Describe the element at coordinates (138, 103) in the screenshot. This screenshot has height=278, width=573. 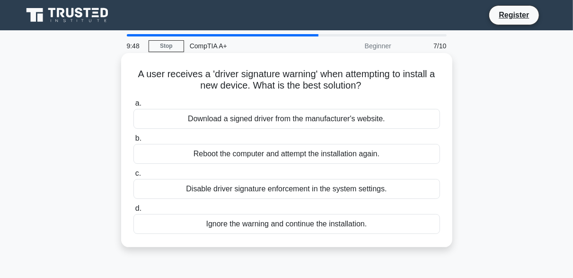
I see `span: a.` at that location.